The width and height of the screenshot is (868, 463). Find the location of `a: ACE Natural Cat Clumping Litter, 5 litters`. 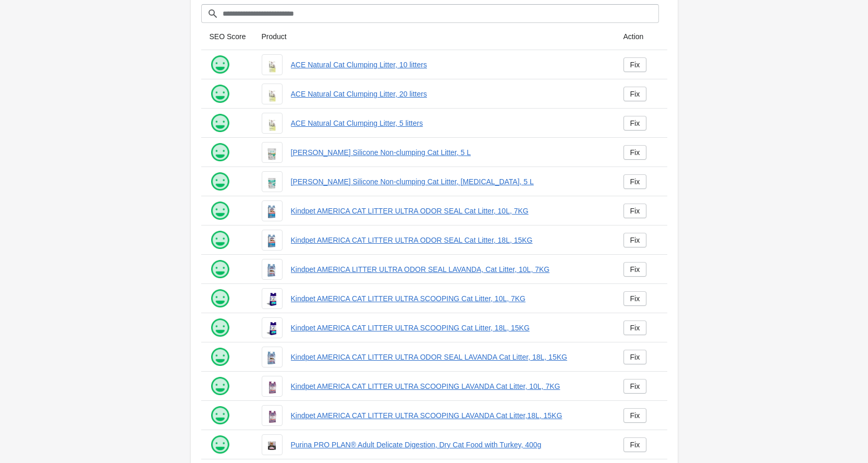

a: ACE Natural Cat Clumping Litter, 5 litters is located at coordinates (449, 123).